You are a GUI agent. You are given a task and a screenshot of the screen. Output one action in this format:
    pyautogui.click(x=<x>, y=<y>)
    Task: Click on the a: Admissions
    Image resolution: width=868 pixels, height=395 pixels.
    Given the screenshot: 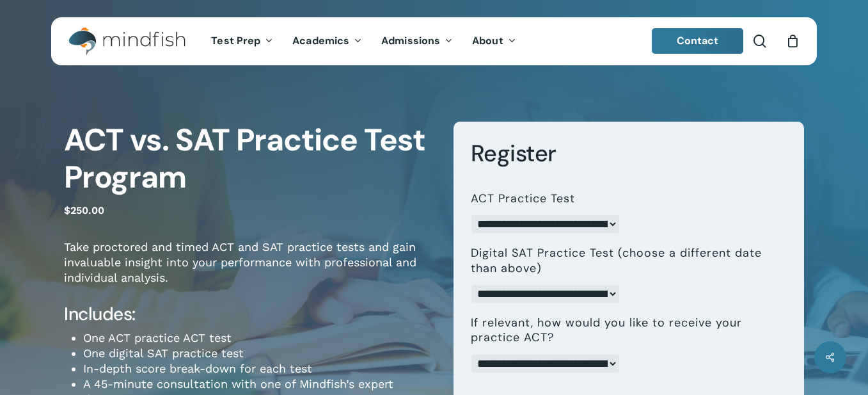 What is the action you would take?
    pyautogui.click(x=417, y=41)
    